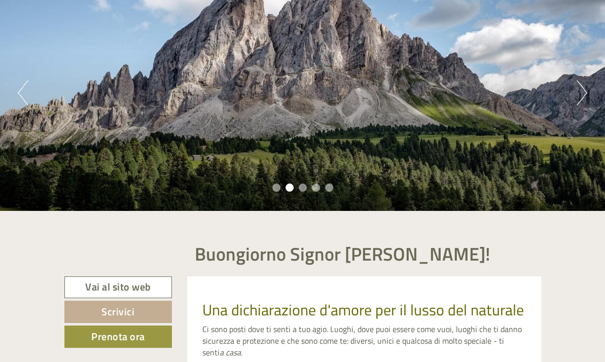 The height and width of the screenshot is (362, 605). What do you see at coordinates (118, 312) in the screenshot?
I see `a: Scrivici` at bounding box center [118, 312].